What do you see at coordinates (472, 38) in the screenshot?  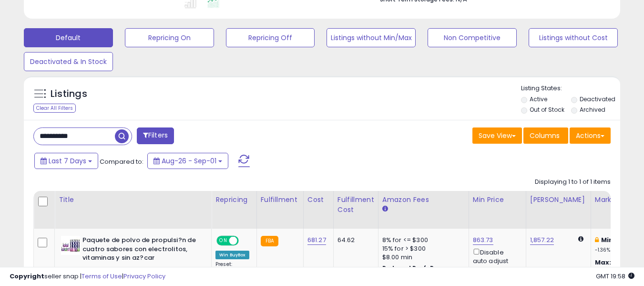 I see `button: Non Competitive` at bounding box center [472, 38].